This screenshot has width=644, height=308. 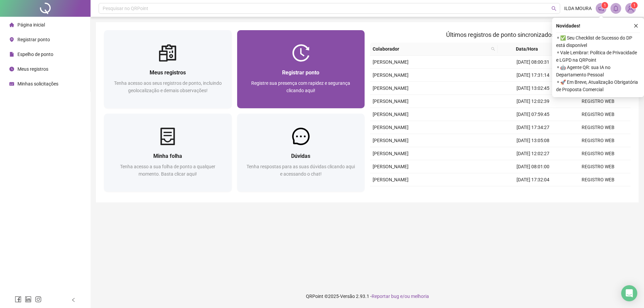 I want to click on th: Data/Hora, so click(x=529, y=49).